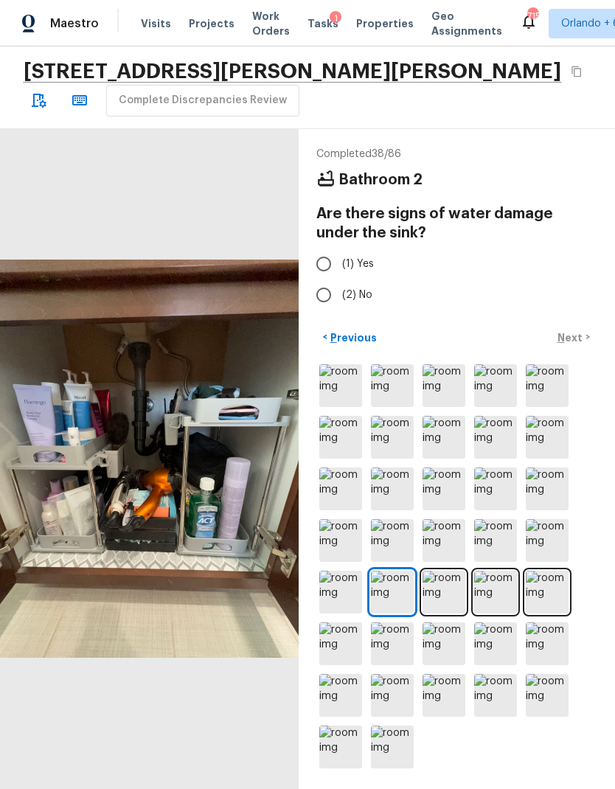  I want to click on span: Properties, so click(385, 24).